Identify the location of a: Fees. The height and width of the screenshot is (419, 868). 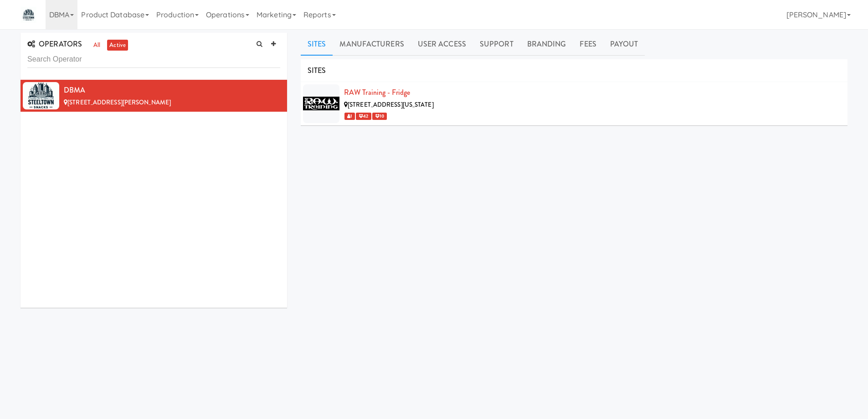
(588, 44).